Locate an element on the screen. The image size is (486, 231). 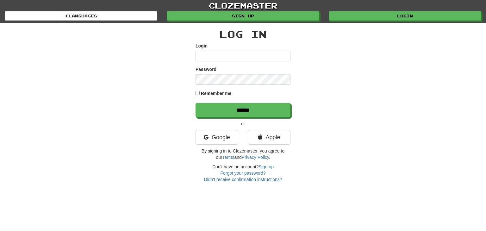
a: Google is located at coordinates (217, 137).